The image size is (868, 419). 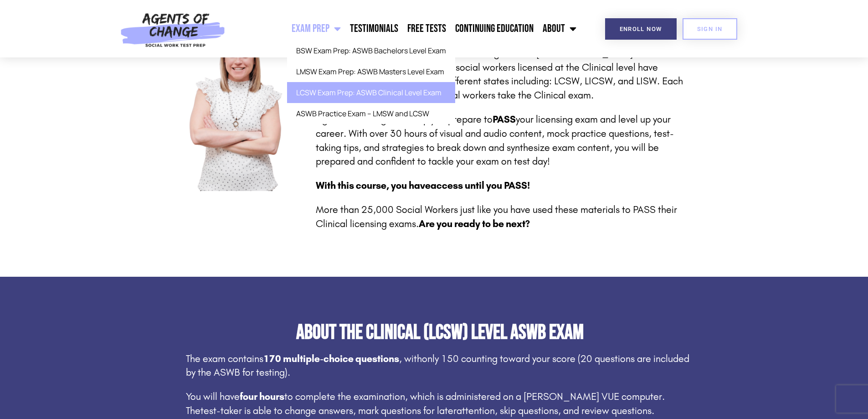 I want to click on h2: About the Clinical (LCSW) Level ASWB Exam, so click(x=439, y=332).